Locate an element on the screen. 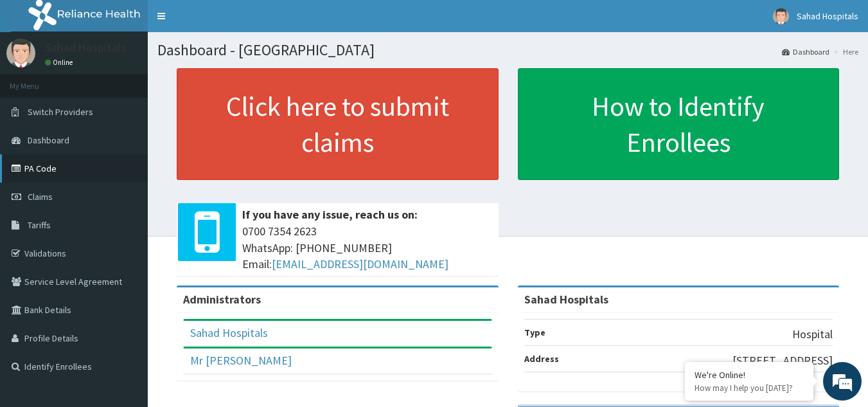 Image resolution: width=868 pixels, height=407 pixels. p: Hospital is located at coordinates (812, 334).